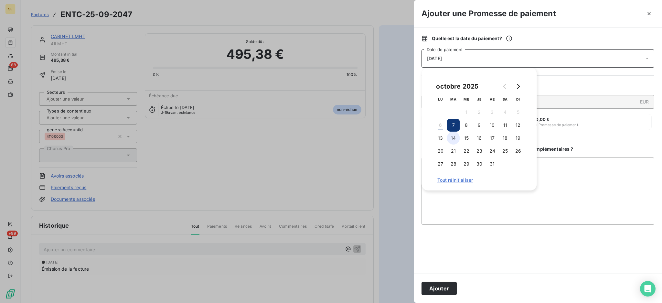 This screenshot has height=303, width=662. Describe the element at coordinates (441, 99) in the screenshot. I see `th: lundi` at that location.